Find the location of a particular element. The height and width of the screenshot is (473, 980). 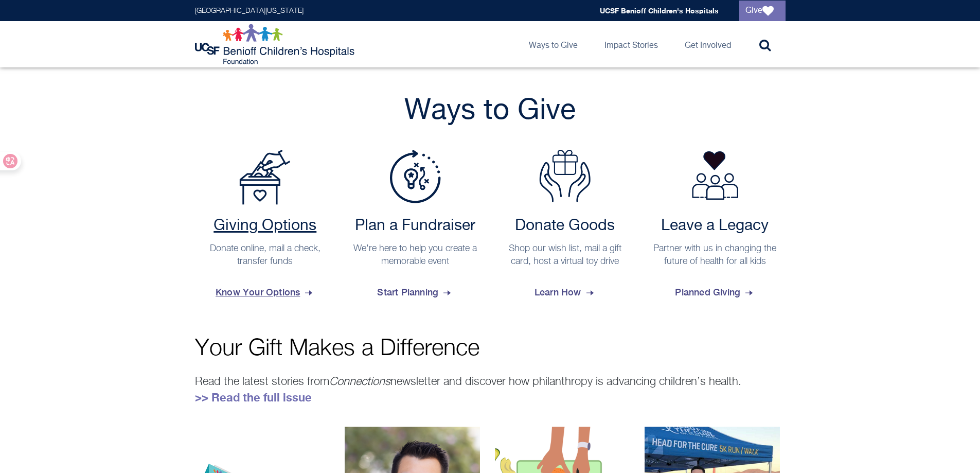

p: Donate online, mail a check, transfer funds is located at coordinates (266, 255).